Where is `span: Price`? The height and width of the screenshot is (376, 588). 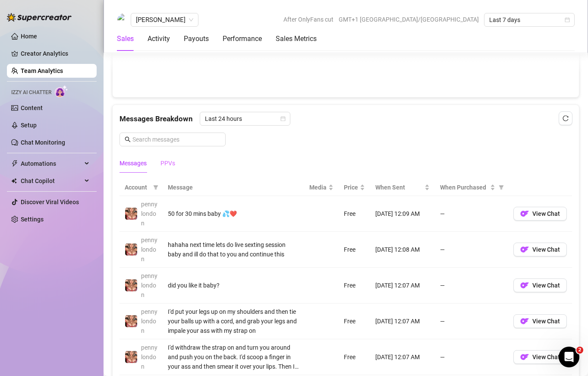
span: Price is located at coordinates (351, 187).